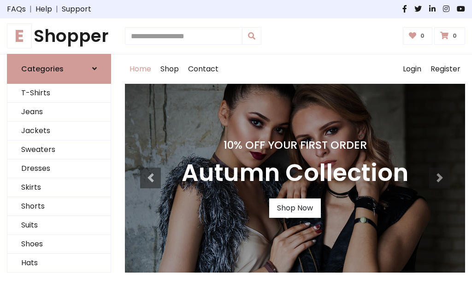 Image resolution: width=472 pixels, height=303 pixels. What do you see at coordinates (445, 69) in the screenshot?
I see `a: Register` at bounding box center [445, 69].